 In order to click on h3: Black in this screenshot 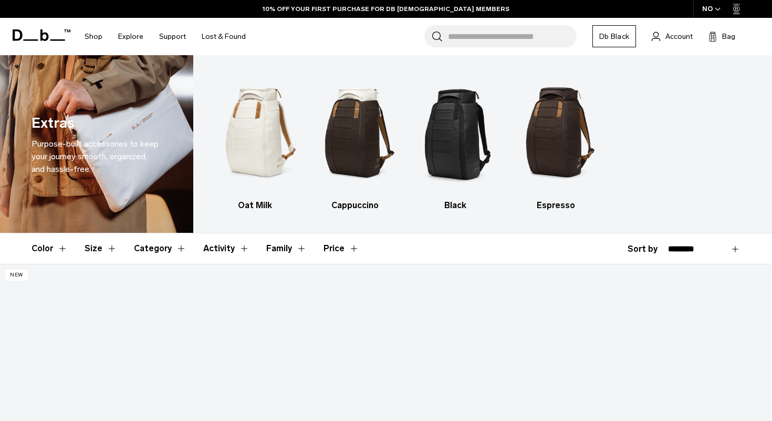, I will do `click(455, 205)`.